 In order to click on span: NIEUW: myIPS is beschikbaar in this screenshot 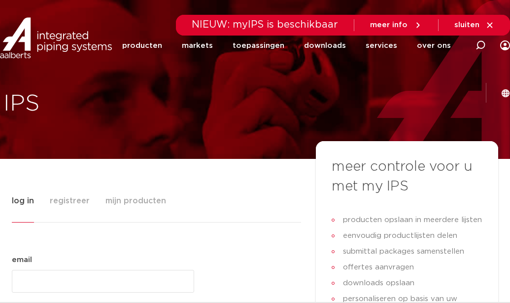, I will do `click(265, 25)`.